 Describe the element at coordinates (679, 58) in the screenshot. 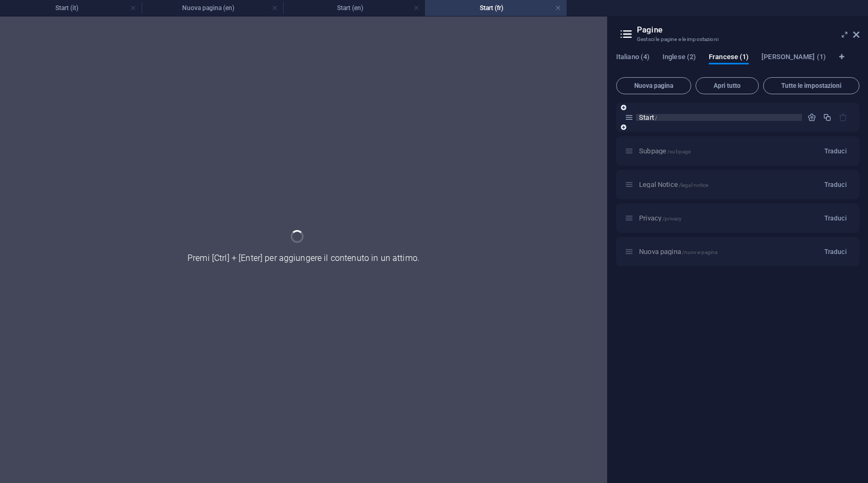

I see `span: Inglese (2)` at that location.